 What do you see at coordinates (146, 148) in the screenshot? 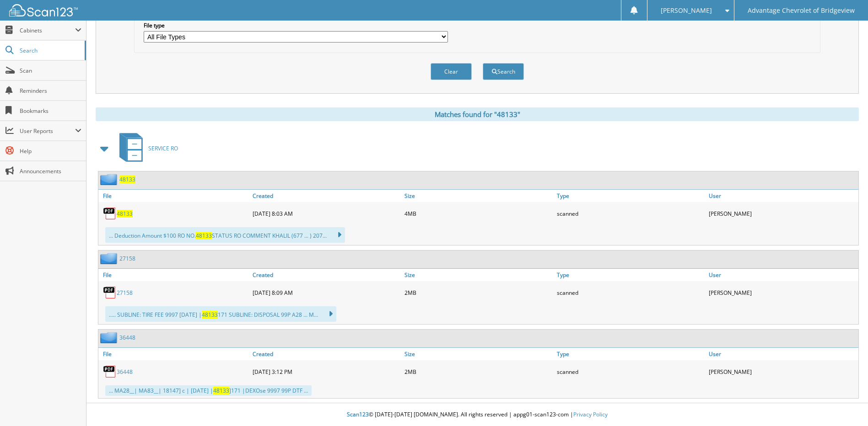
I see `a: SERVICE RO` at bounding box center [146, 148].